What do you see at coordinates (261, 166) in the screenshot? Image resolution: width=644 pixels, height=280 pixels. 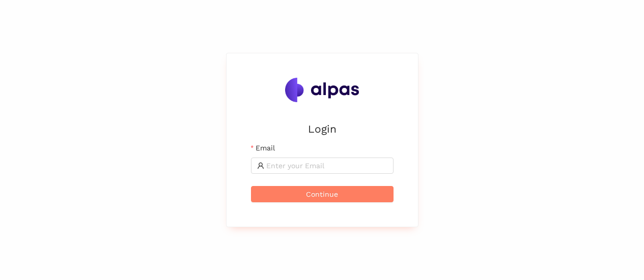 I see `span: user` at bounding box center [261, 166].